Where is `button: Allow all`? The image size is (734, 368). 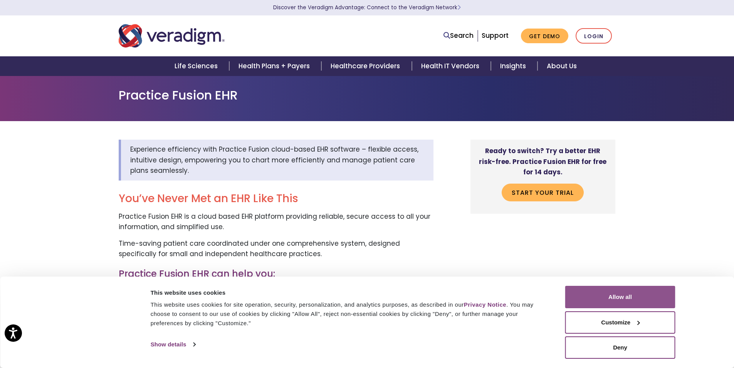
button: Allow all is located at coordinates (620, 297).